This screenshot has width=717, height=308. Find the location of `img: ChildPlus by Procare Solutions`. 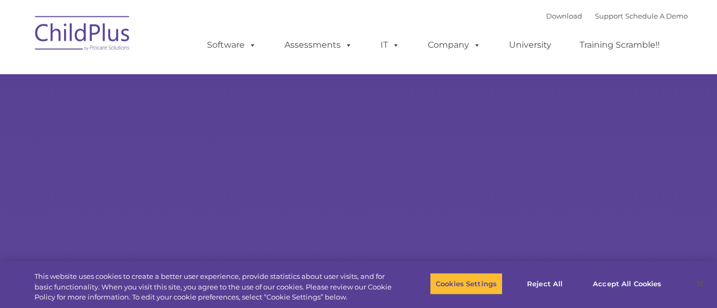

img: ChildPlus by Procare Solutions is located at coordinates (83, 35).